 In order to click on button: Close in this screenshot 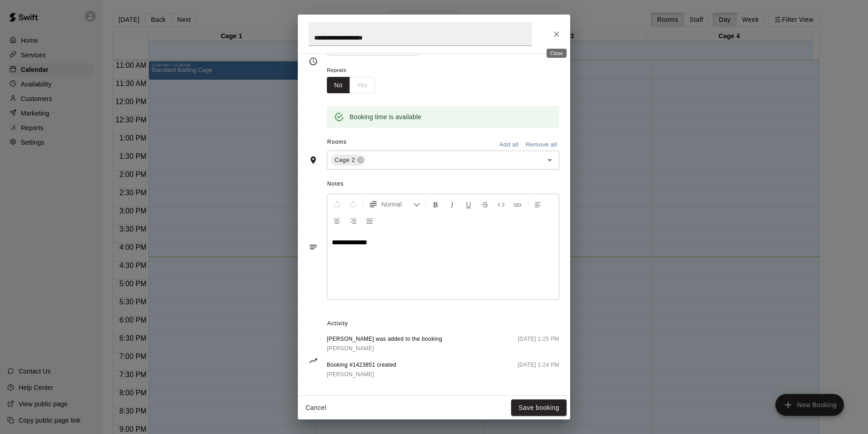, I will do `click(557, 34)`.